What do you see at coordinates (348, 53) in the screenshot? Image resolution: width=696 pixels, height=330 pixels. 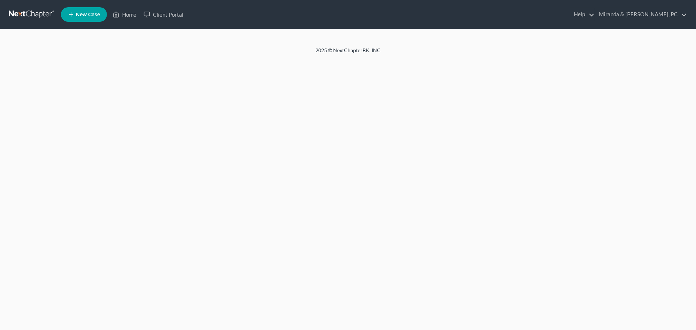 I see `div: 2025 © NextChapterBK, INC` at bounding box center [348, 53].